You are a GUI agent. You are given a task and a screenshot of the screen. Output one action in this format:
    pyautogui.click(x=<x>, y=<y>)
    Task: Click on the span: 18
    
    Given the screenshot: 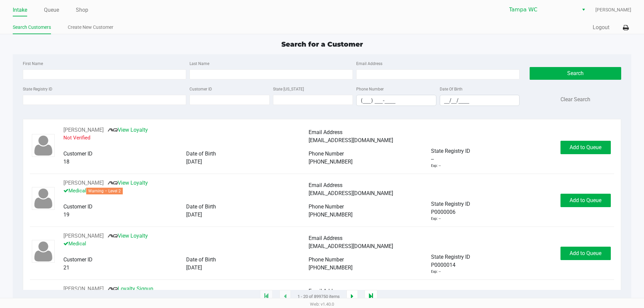 What is the action you would take?
    pyautogui.click(x=67, y=161)
    